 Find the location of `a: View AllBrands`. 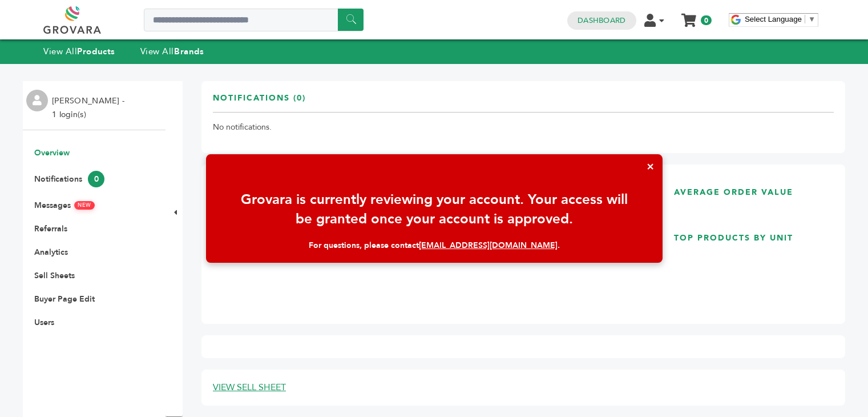

a: View AllBrands is located at coordinates (172, 51).